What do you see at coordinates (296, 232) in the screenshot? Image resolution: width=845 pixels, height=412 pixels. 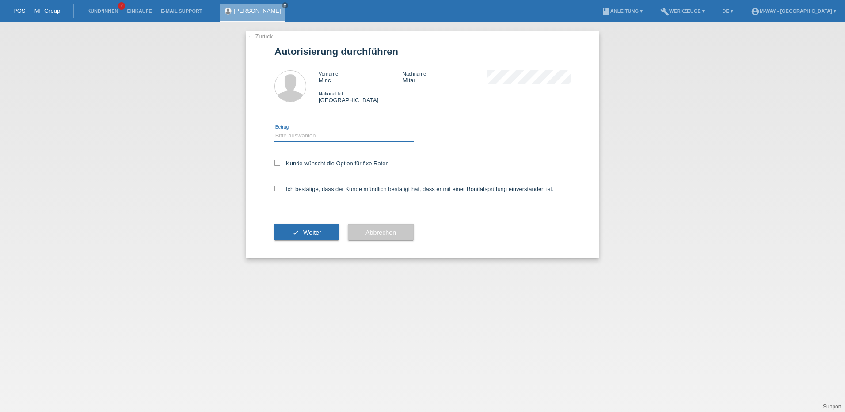 I see `i: check` at bounding box center [296, 232].